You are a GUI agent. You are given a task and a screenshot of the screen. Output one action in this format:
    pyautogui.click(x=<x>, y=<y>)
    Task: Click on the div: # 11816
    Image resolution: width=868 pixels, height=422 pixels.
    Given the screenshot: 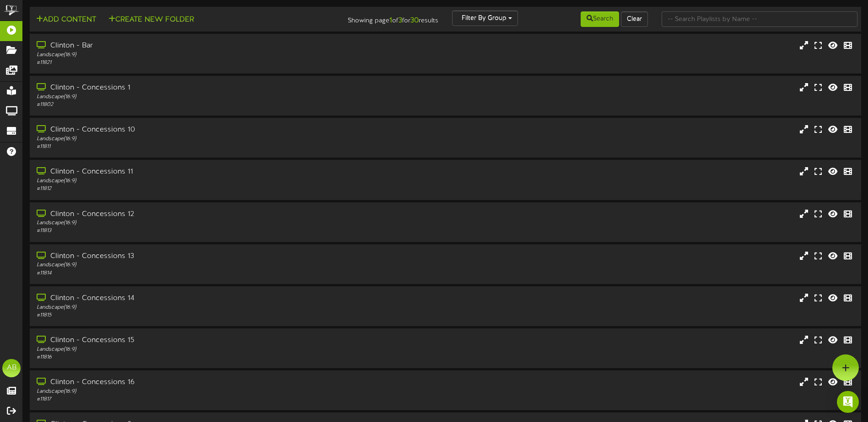 What is the action you would take?
    pyautogui.click(x=202, y=357)
    